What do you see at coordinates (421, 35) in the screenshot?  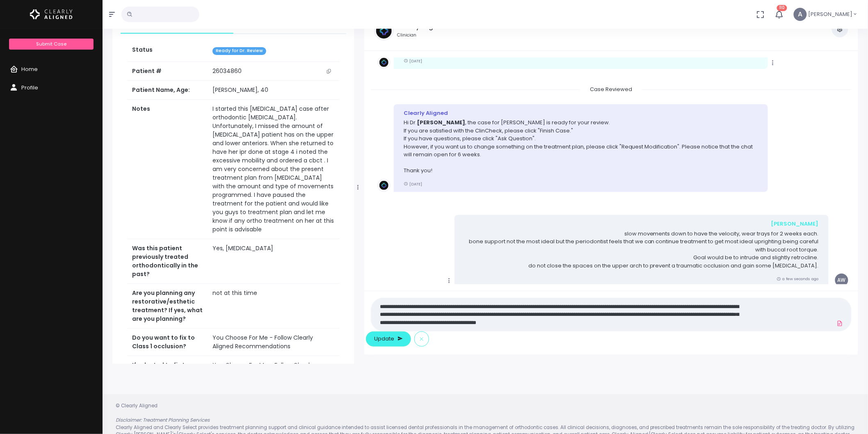 I see `small: Clinician` at bounding box center [421, 35].